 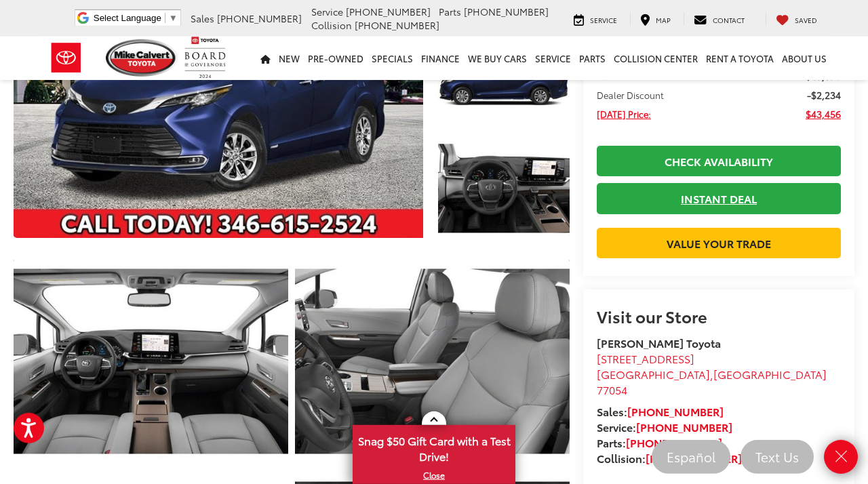 What do you see at coordinates (432, 362) in the screenshot?
I see `a: Expand Photo 5` at bounding box center [432, 362].